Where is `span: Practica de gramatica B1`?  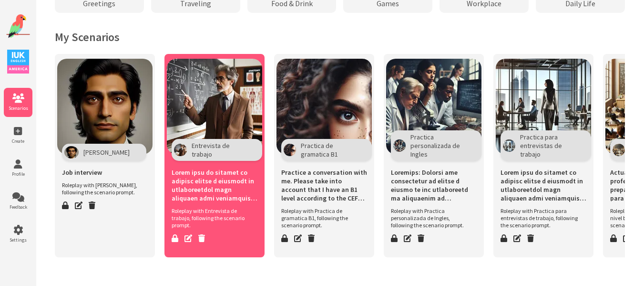 span: Practica de gramatica B1 is located at coordinates (328, 150).